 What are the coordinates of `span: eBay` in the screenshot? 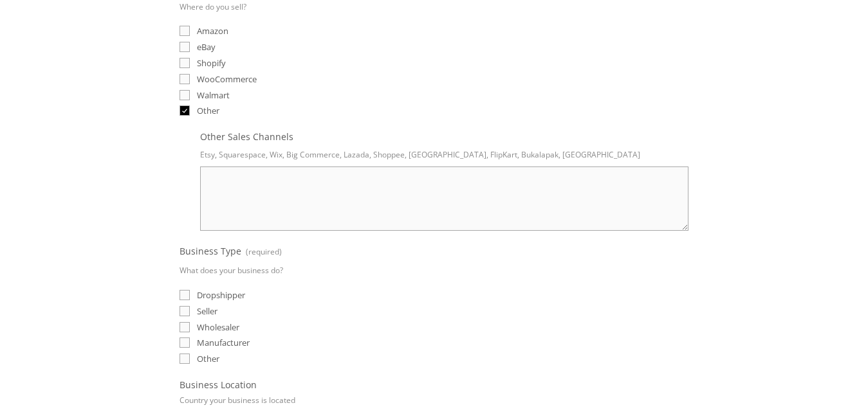 It's located at (206, 47).